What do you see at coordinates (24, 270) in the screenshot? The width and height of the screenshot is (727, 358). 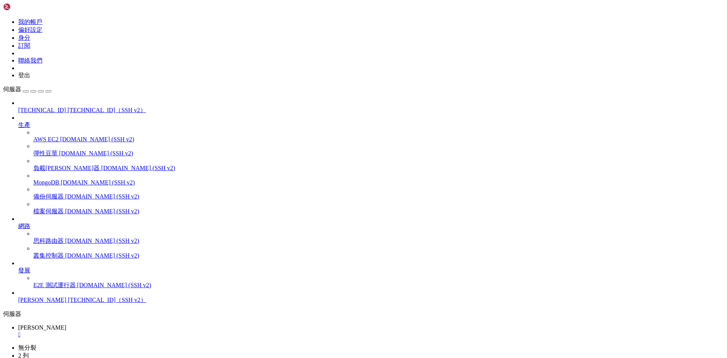 I see `font: 發展` at bounding box center [24, 270].